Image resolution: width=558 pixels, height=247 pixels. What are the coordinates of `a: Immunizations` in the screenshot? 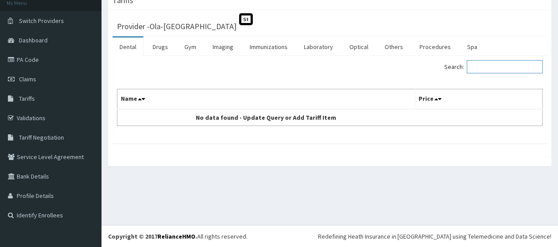 It's located at (269, 47).